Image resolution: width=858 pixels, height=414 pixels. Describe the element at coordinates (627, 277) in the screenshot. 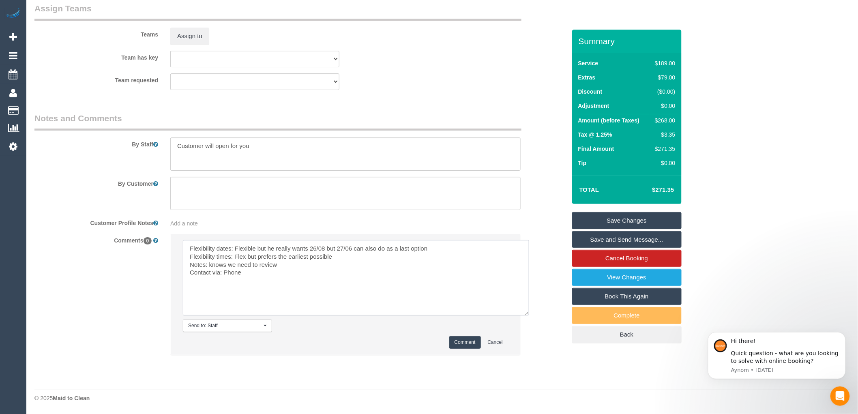

I see `a: View Changes` at that location.